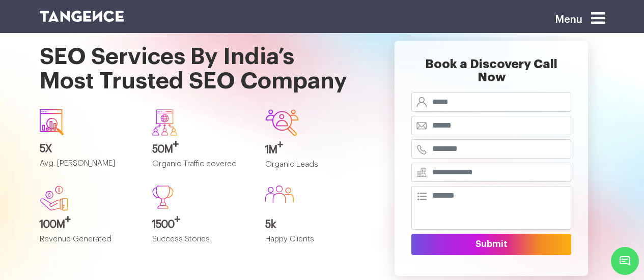 The height and width of the screenshot is (280, 644). Describe the element at coordinates (88, 224) in the screenshot. I see `h3: 100M` at that location.